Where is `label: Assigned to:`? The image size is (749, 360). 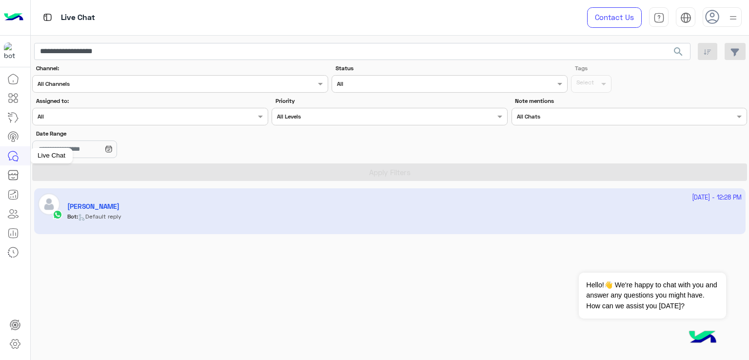
label: Assigned to: is located at coordinates (152, 101).